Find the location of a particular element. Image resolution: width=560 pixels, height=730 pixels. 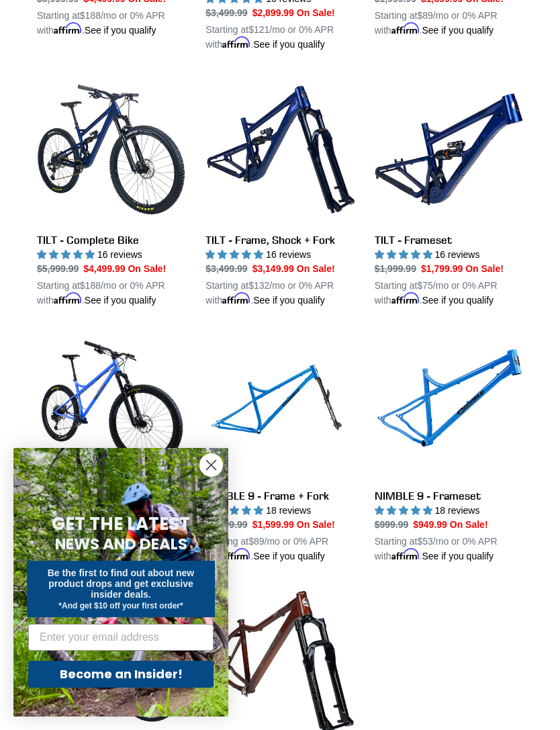

button: Become an Insider! is located at coordinates (121, 674).